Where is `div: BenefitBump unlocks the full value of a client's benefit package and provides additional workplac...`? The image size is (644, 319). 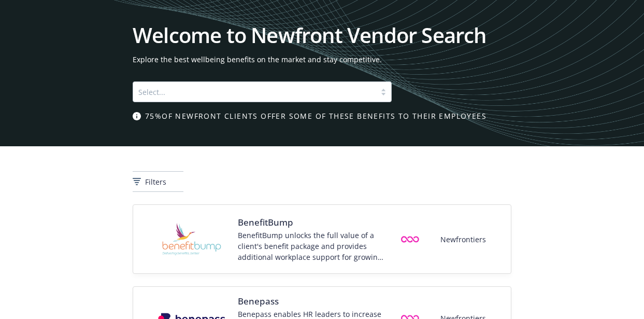
div: BenefitBump unlocks the full value of a client's benefit package and provides additional workplac... is located at coordinates (312, 246).